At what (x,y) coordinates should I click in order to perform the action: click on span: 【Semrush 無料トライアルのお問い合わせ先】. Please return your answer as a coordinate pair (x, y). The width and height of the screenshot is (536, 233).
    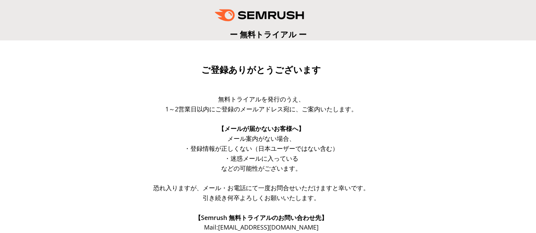
    Looking at the image, I should click on (261, 218).